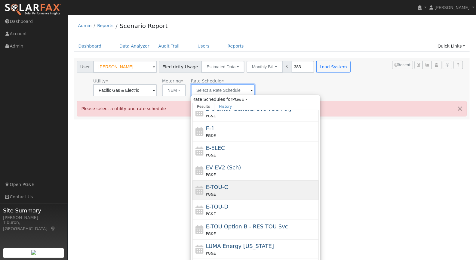 Image resolution: width=476 pixels, height=260 pixels. I want to click on a: Scenario Report, so click(144, 26).